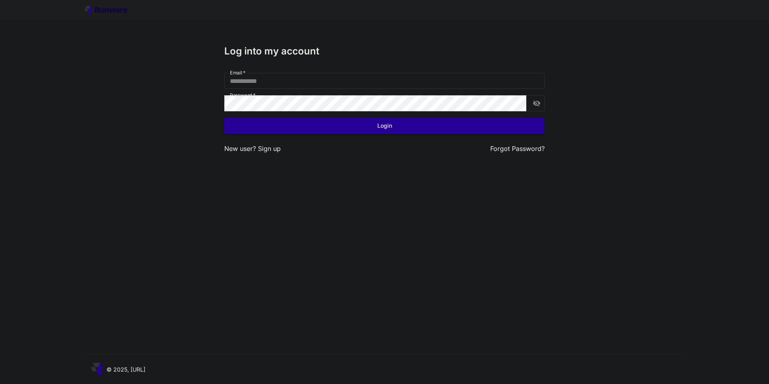 Image resolution: width=769 pixels, height=384 pixels. Describe the element at coordinates (385, 51) in the screenshot. I see `h3: Log into my account` at that location.